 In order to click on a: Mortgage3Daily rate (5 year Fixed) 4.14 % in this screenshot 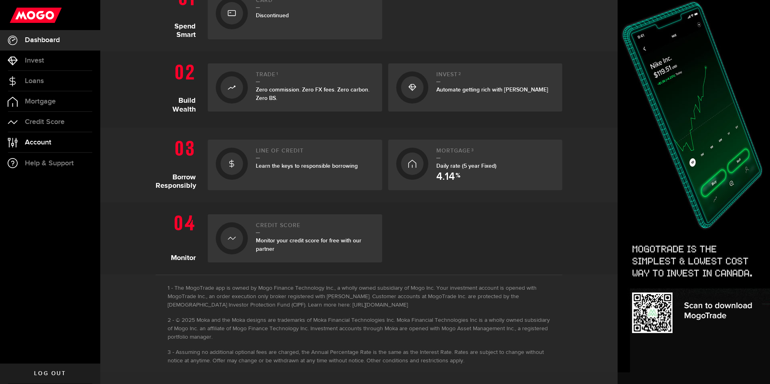, I will do `click(475, 165)`.